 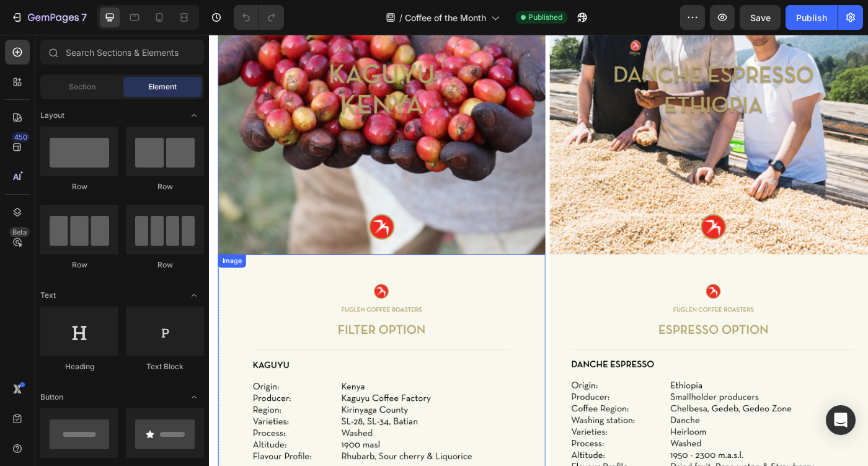 I want to click on p: 7, so click(x=84, y=17).